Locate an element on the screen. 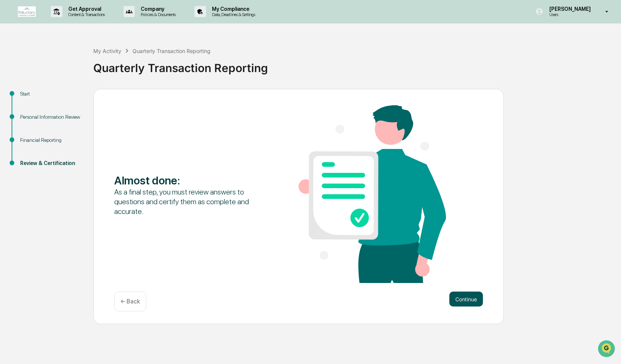  div: We're available if you need us! is located at coordinates (59, 67).